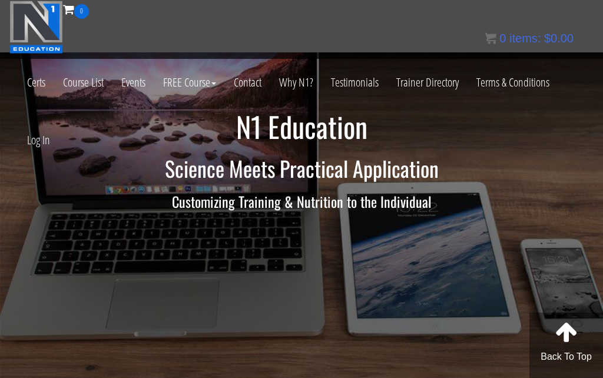 The image size is (603, 378). What do you see at coordinates (36, 27) in the screenshot?
I see `img: n1-education` at bounding box center [36, 27].